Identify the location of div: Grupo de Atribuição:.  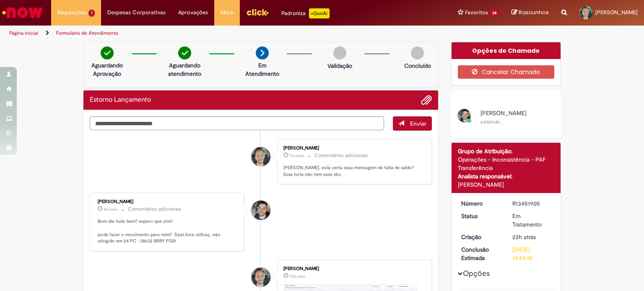
(506, 151).